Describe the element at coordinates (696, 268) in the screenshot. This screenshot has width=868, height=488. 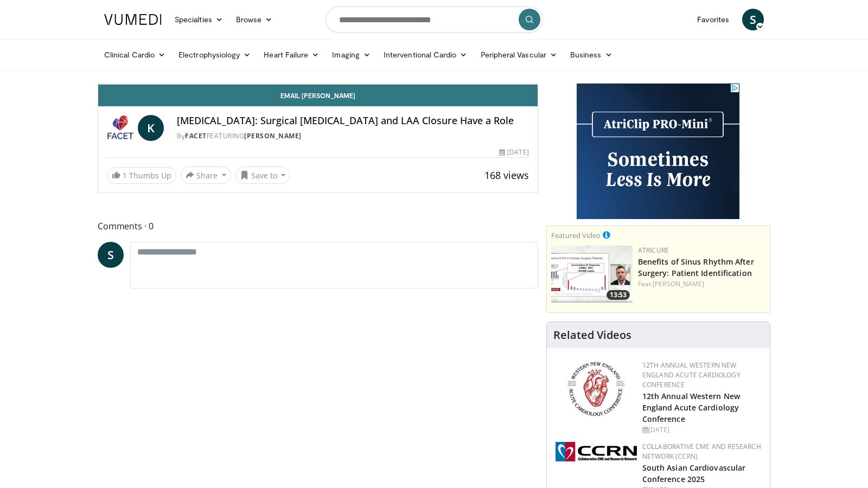
I see `a: Benefits of Sinus Rhythm After Surgery: Patient Identification` at that location.